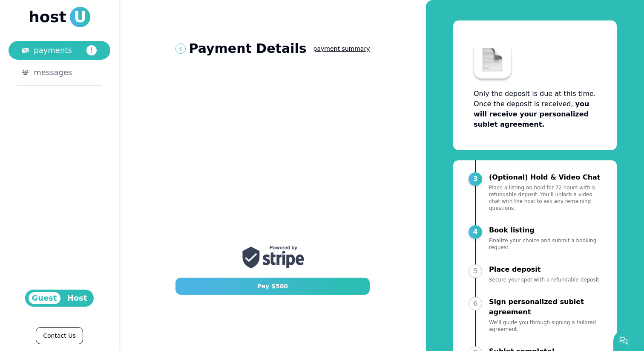 This screenshot has width=644, height=351. Describe the element at coordinates (59, 72) in the screenshot. I see `a: messages` at that location.